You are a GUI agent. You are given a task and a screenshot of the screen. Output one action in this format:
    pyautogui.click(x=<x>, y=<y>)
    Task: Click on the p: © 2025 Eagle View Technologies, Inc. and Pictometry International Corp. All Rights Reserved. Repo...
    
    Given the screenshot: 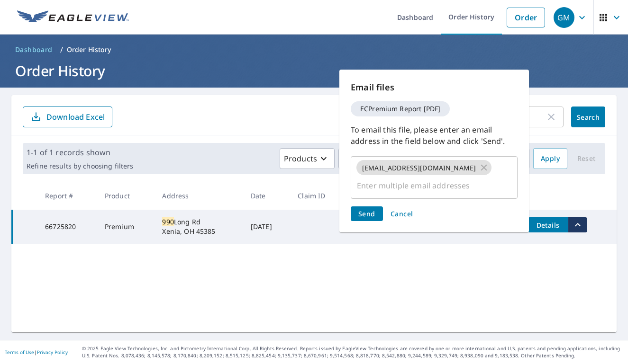 What is the action you would take?
    pyautogui.click(x=352, y=352)
    